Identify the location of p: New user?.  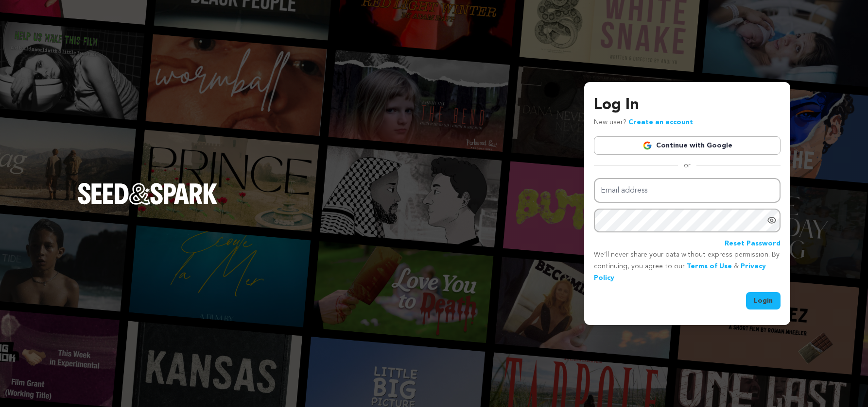
(643, 123).